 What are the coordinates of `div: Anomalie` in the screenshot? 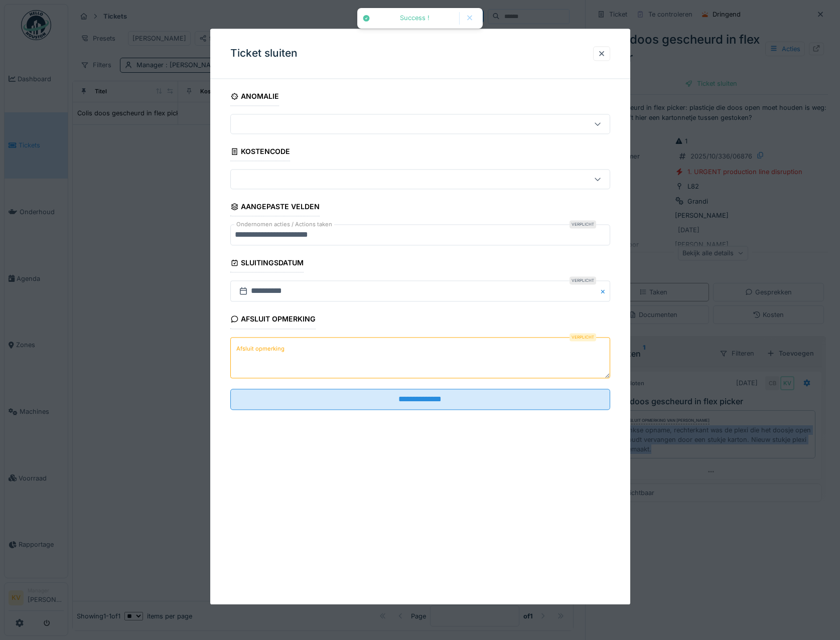 It's located at (255, 97).